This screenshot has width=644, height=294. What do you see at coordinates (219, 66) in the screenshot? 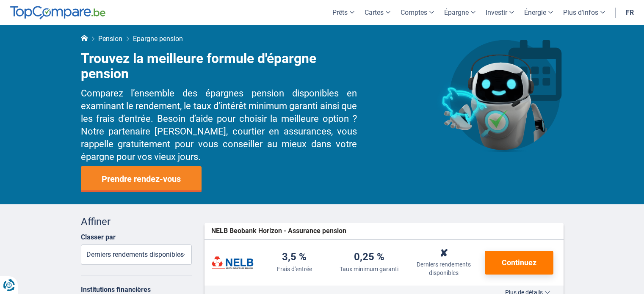
I see `h1: Trouvez la meilleure formule d'épargne pension` at bounding box center [219, 66].